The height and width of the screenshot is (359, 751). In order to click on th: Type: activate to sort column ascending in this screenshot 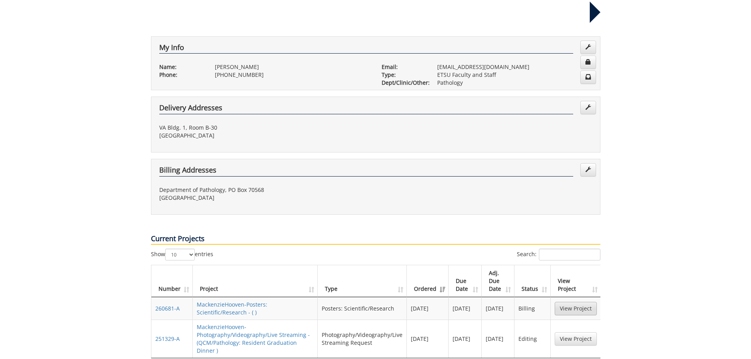, I will do `click(363, 281)`.